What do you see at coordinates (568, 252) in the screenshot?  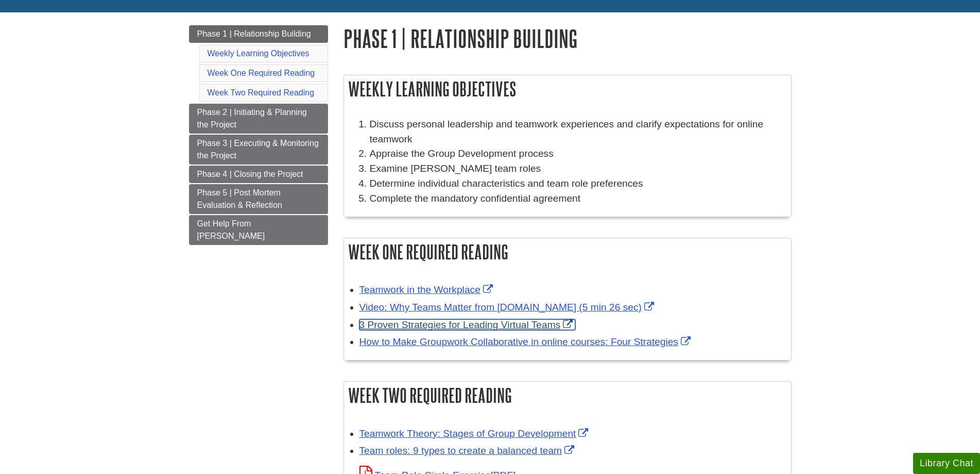 I see `h2: Week One Required Reading` at bounding box center [568, 252].